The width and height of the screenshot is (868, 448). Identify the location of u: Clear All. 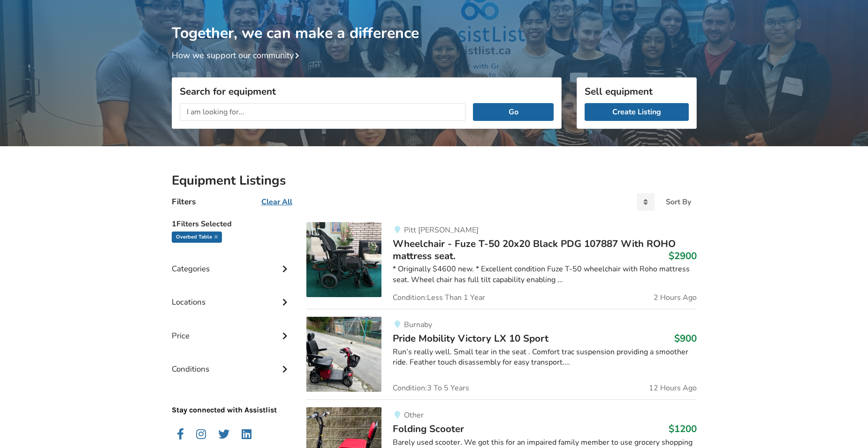
(277, 202).